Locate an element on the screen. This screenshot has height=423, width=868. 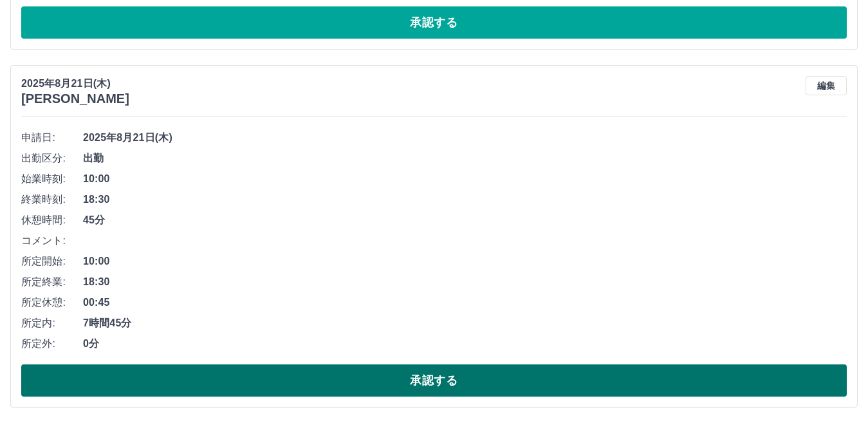
span: 出勤区分: is located at coordinates (52, 159).